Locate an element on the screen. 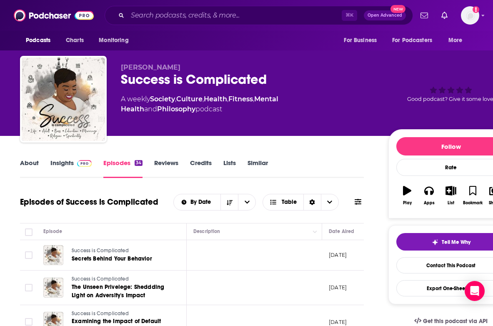  a: Similar is located at coordinates (257, 168).